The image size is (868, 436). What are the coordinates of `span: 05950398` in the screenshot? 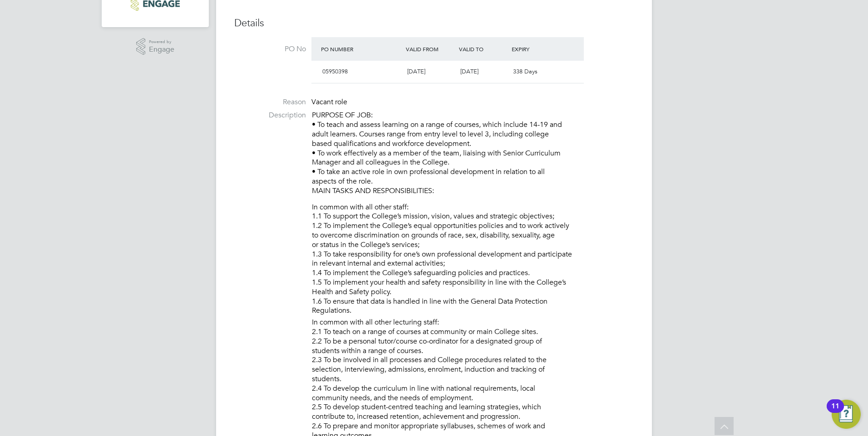 It's located at (335, 72).